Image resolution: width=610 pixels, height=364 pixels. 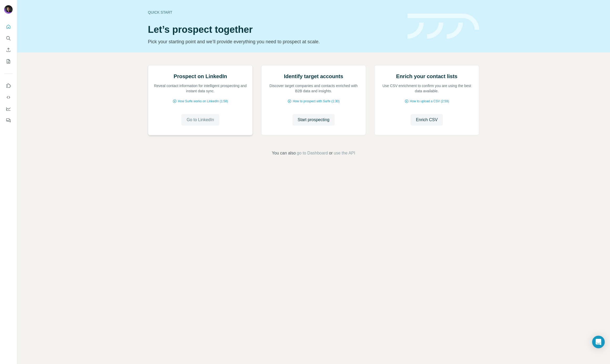 I want to click on p: Use CSV enrichment to confirm you are using the best data available., so click(x=427, y=88).